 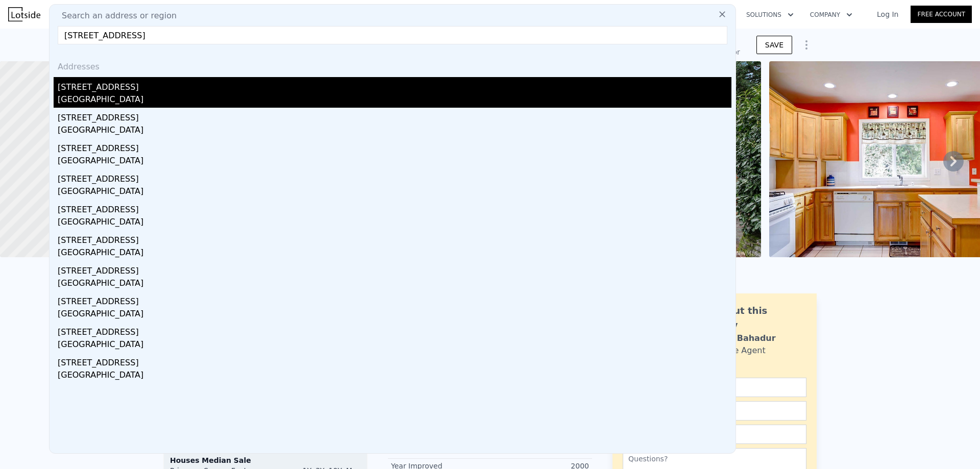 What do you see at coordinates (831, 15) in the screenshot?
I see `button: Company` at bounding box center [831, 15].